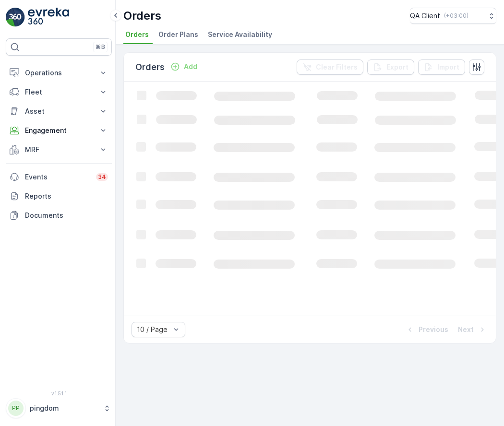 This screenshot has width=504, height=426. Describe the element at coordinates (391, 67) in the screenshot. I see `button: Export` at that location.